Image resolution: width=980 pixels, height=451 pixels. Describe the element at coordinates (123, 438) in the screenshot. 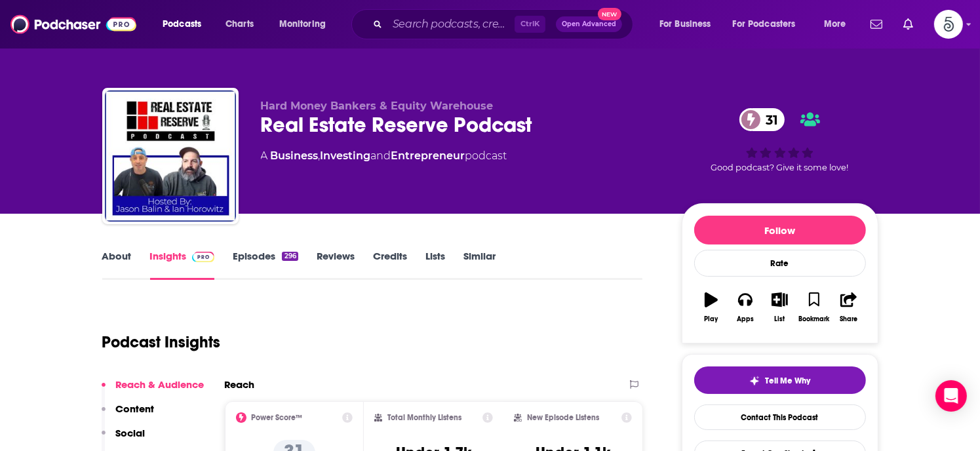

I see `button: Social` at that location.